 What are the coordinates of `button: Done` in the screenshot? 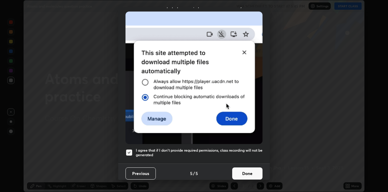 It's located at (248, 173).